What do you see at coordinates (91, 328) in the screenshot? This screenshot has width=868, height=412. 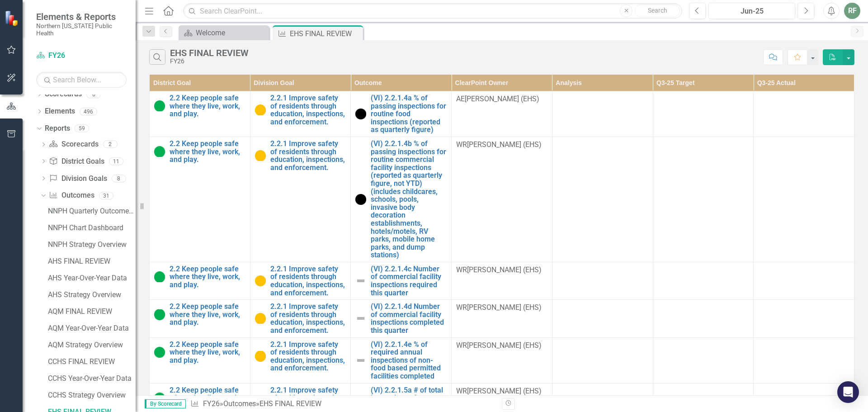 I see `a: AQM Year-Over-Year Data` at bounding box center [91, 328].